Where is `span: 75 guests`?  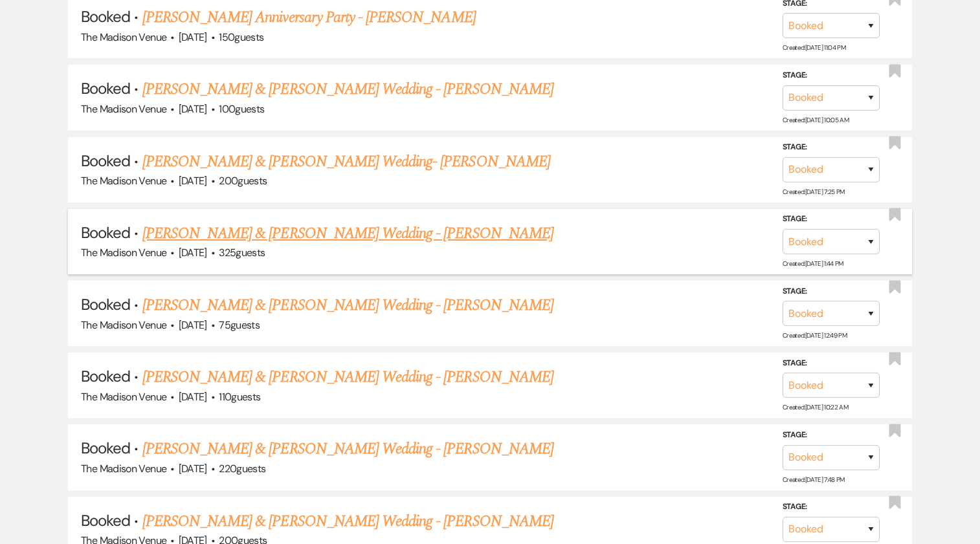
span: 75 guests is located at coordinates (239, 325).